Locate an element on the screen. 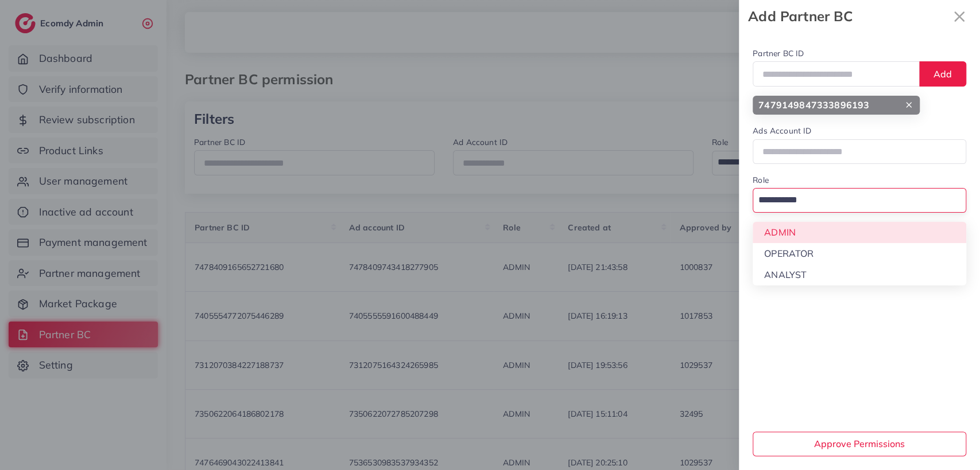 The image size is (980, 470). label: Partner BC ID is located at coordinates (778, 53).